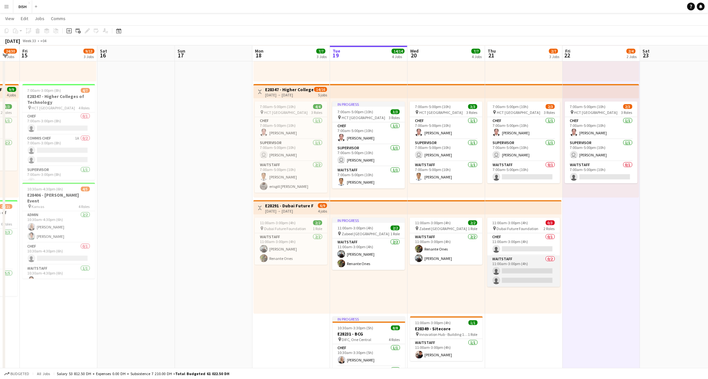  I want to click on span: 19, so click(336, 55).